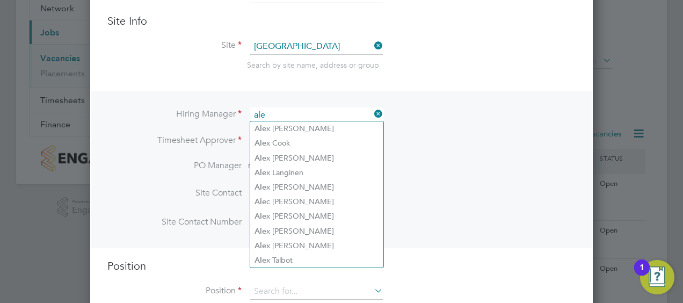 This screenshot has width=683, height=303. What do you see at coordinates (175, 140) in the screenshot?
I see `label: Timesheet Approver` at bounding box center [175, 140].